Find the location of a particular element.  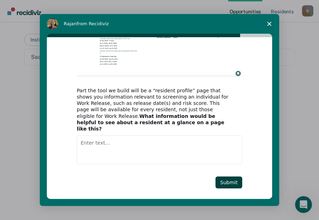

textarea: Enter text... is located at coordinates (159, 150).